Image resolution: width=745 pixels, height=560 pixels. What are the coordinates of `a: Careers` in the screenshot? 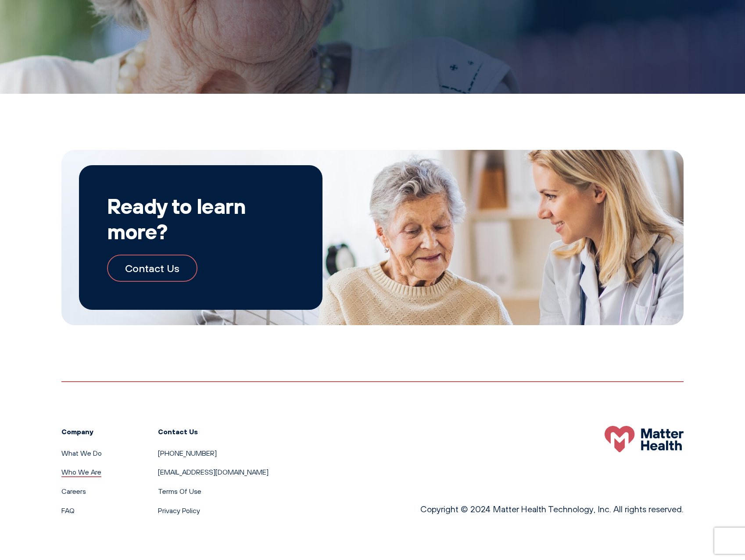 It's located at (74, 491).